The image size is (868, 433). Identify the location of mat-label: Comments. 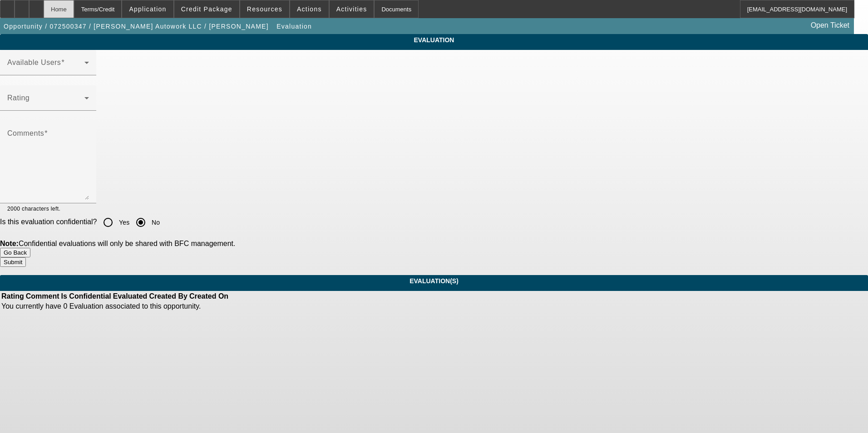
(25, 133).